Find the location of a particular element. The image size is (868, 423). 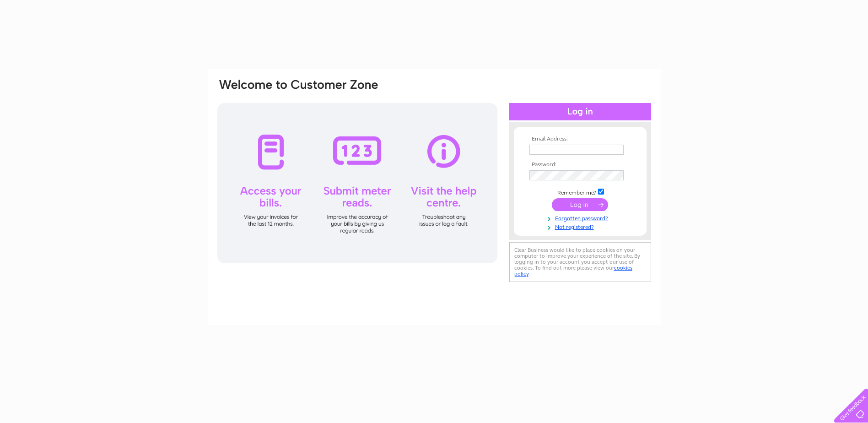

input: Submit is located at coordinates (580, 205).